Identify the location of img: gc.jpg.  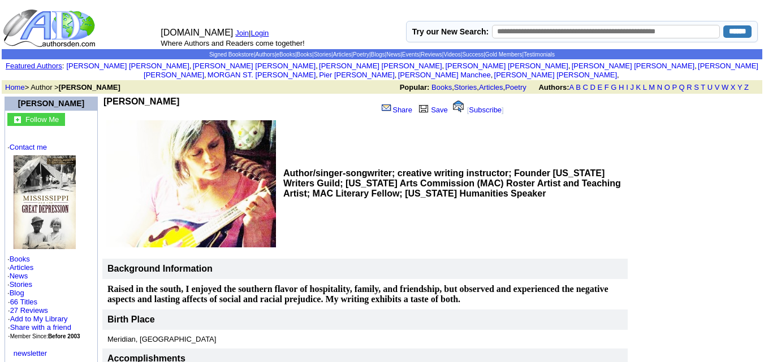
(18, 120).